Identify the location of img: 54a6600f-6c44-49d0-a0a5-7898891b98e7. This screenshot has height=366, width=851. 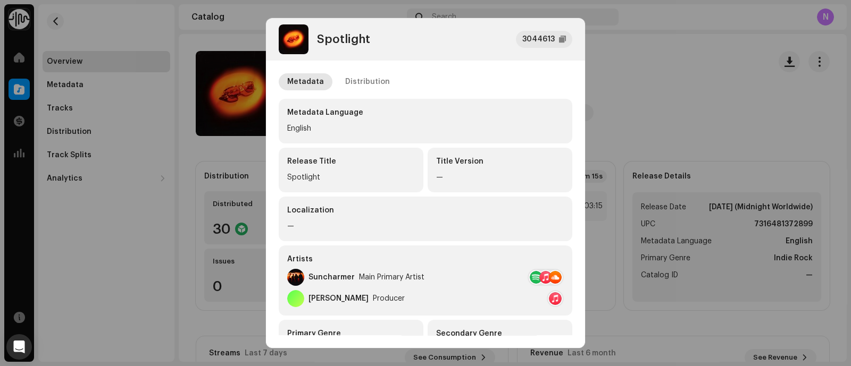
(296, 278).